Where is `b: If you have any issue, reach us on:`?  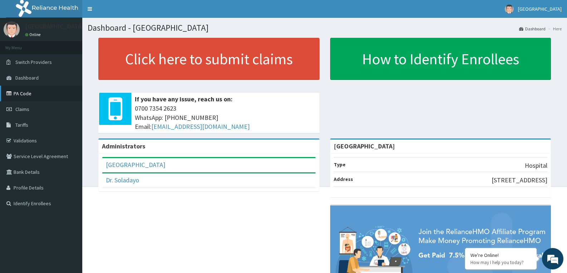 b: If you have any issue, reach us on: is located at coordinates (183, 99).